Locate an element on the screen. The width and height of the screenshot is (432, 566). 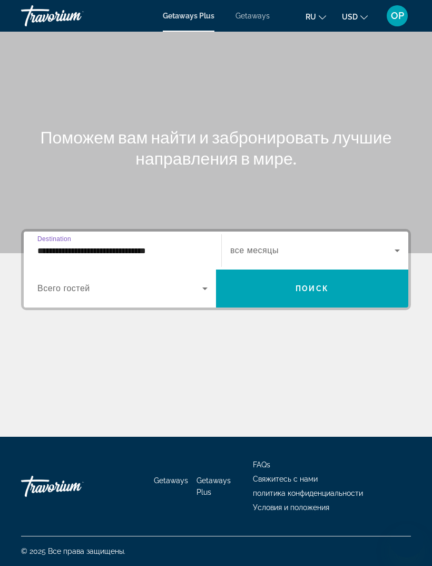
a: Свяжитесь с нами is located at coordinates (285, 479).